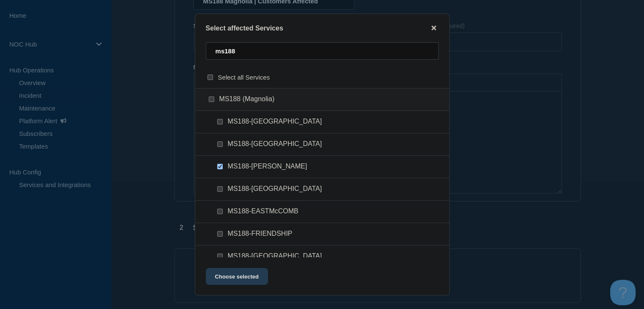 The width and height of the screenshot is (644, 309). Describe the element at coordinates (237, 276) in the screenshot. I see `button: Choose selected` at that location.